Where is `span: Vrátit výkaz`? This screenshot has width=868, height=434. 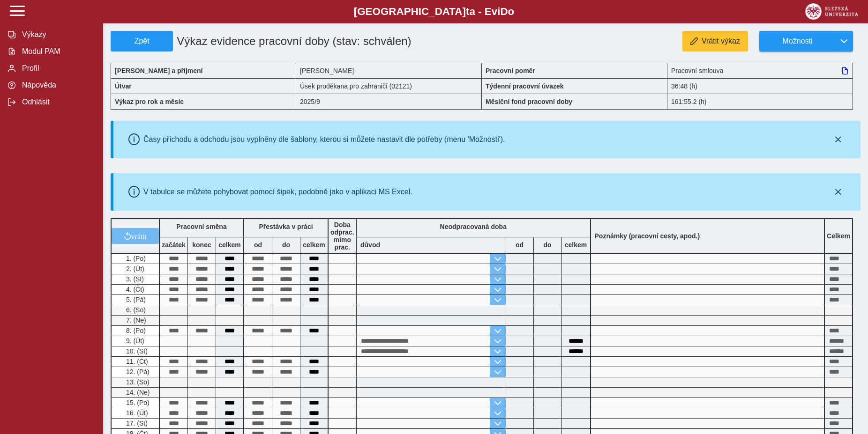
span: Vrátit výkaz is located at coordinates (721, 41).